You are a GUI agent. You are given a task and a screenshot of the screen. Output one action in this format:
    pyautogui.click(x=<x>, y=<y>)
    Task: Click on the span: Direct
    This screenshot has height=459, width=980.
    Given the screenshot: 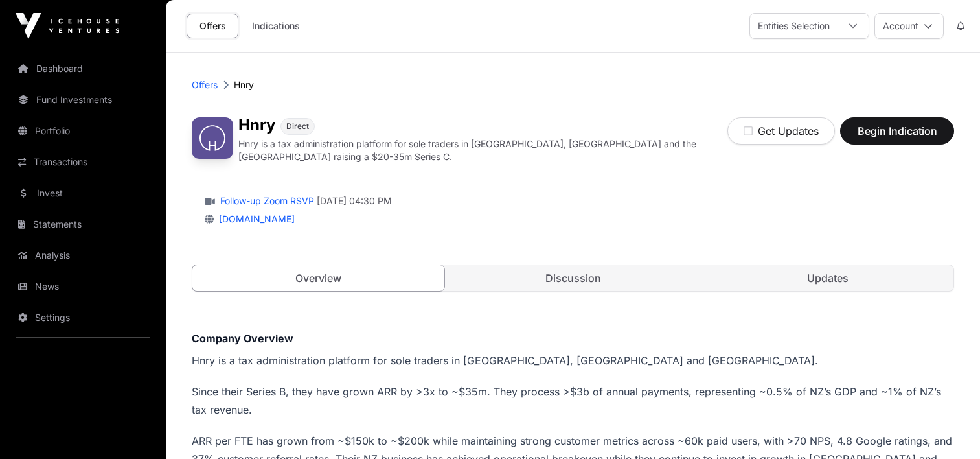 What is the action you would take?
    pyautogui.click(x=297, y=127)
    